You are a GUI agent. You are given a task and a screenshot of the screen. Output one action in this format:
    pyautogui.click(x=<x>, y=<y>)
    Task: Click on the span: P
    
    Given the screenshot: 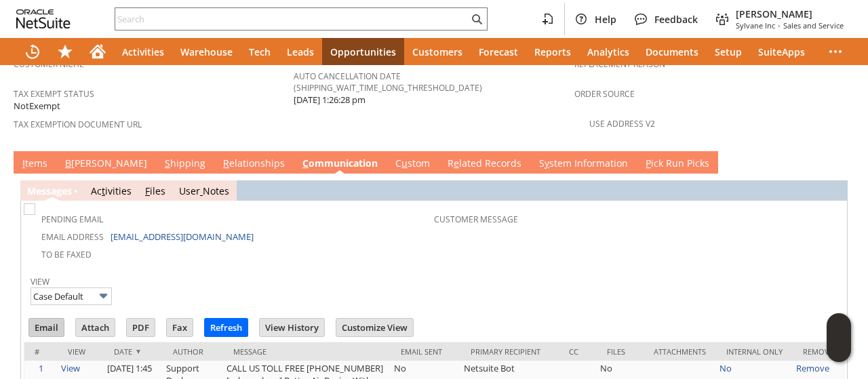 What is the action you would take?
    pyautogui.click(x=648, y=163)
    